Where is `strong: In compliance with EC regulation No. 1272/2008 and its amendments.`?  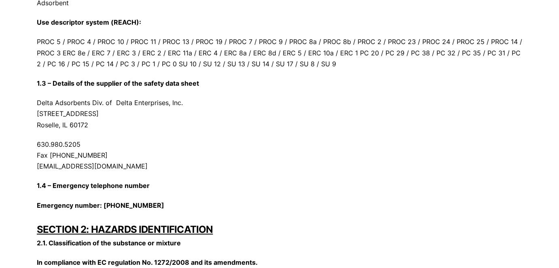 strong: In compliance with EC regulation No. 1272/2008 and its amendments. is located at coordinates (147, 262).